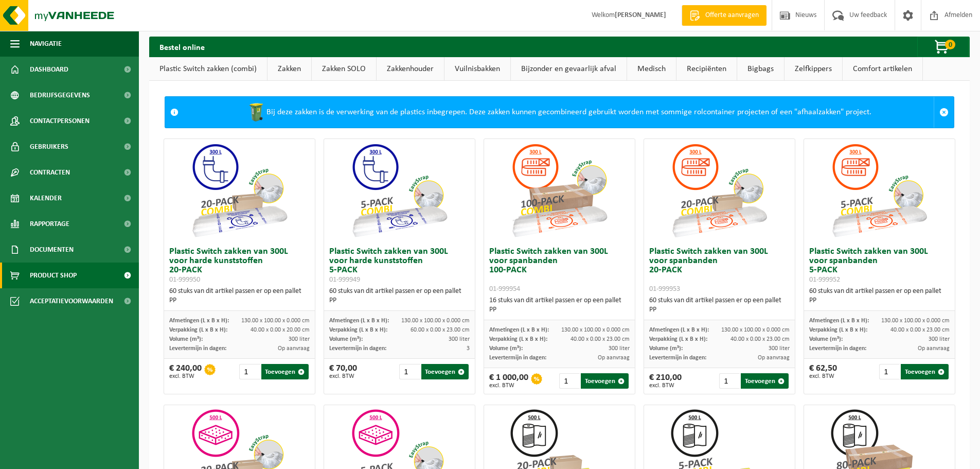 This screenshot has height=469, width=980. What do you see at coordinates (399, 266) in the screenshot?
I see `h3: Plastic Switch zakken van 300L voor harde kunststoffen 5-PACK` at bounding box center [399, 266].